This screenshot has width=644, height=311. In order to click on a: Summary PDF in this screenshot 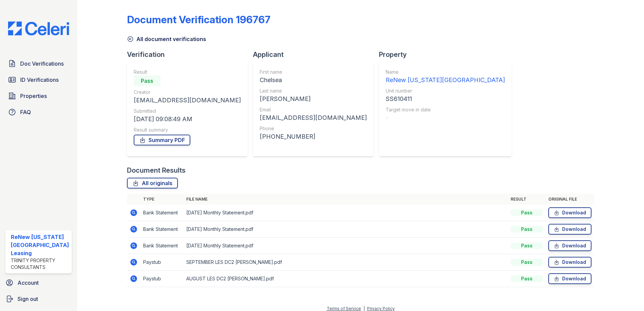, I will do `click(162, 140)`.